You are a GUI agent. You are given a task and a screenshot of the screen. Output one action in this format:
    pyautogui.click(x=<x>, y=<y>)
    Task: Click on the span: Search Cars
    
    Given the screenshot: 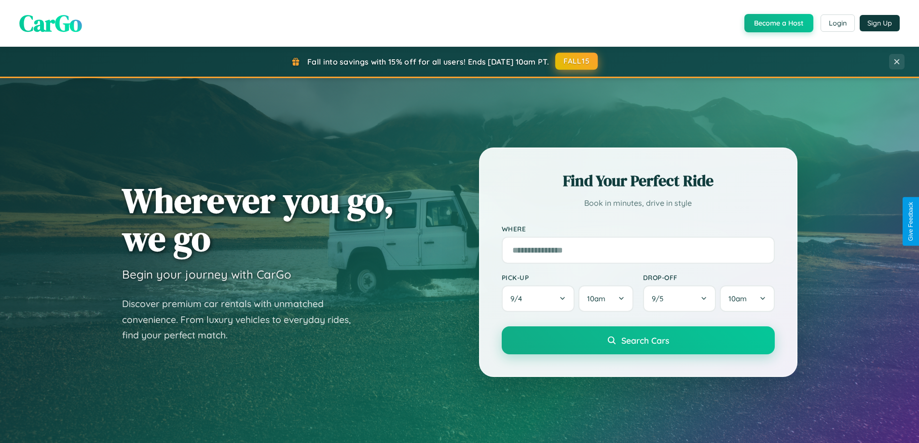 What is the action you would take?
    pyautogui.click(x=645, y=341)
    